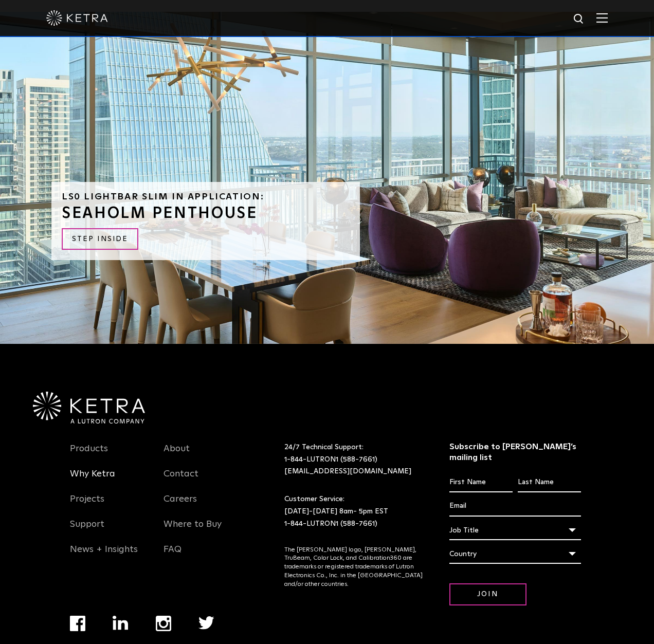 This screenshot has height=644, width=654. I want to click on h3: SEAHOLM PENTHOUSE, so click(206, 213).